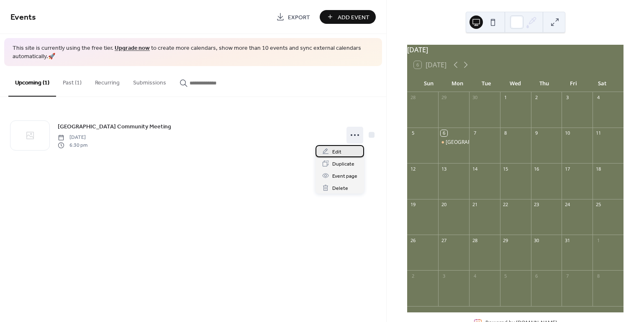 Image resolution: width=644 pixels, height=322 pixels. Describe the element at coordinates (537, 169) in the screenshot. I see `div: 16` at that location.